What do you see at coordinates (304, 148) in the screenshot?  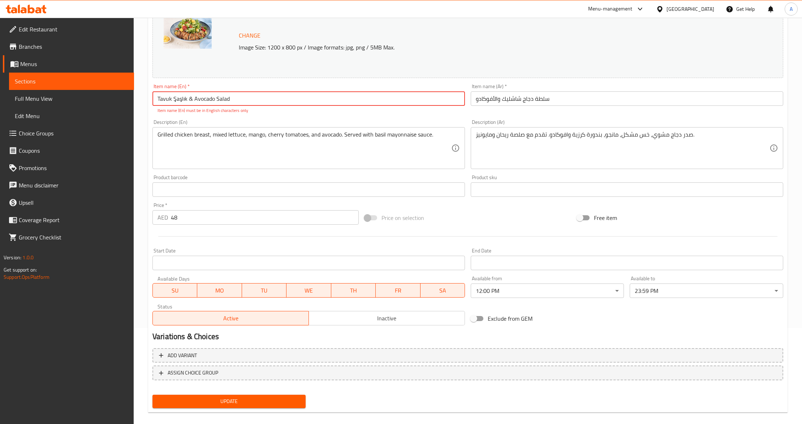 I see `textarea: Grilled chicken breast, mixed lettuce, mango, cherry tomatoes, and avocado. Served with basil may...` at bounding box center [304, 148].